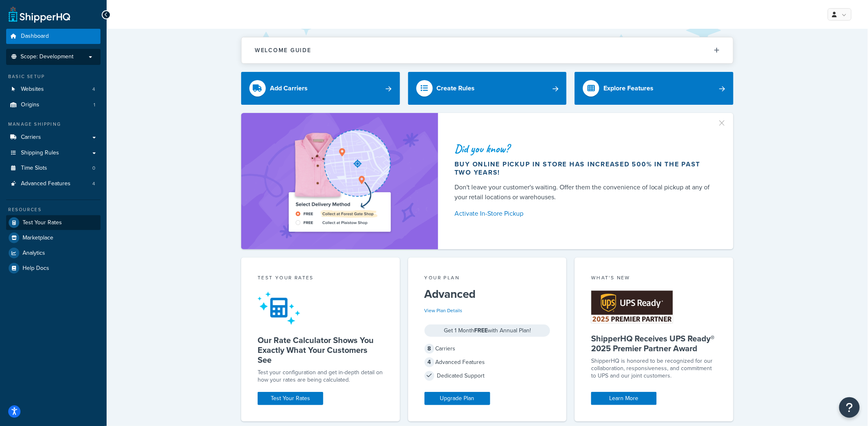 The image size is (868, 426). Describe the element at coordinates (32, 89) in the screenshot. I see `span: Websites` at that location.